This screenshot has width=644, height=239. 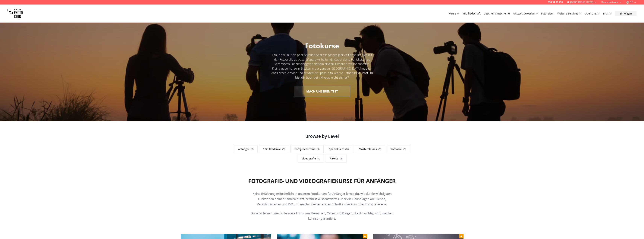 What do you see at coordinates (525, 13) in the screenshot?
I see `a: Fotowettbewerbe` at bounding box center [525, 13].